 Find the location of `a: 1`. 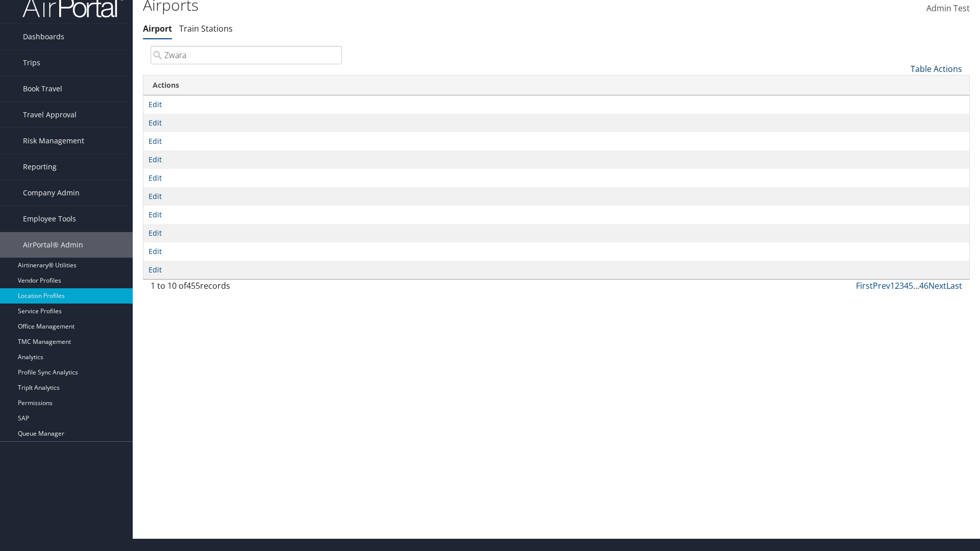

a: 1 is located at coordinates (893, 286).